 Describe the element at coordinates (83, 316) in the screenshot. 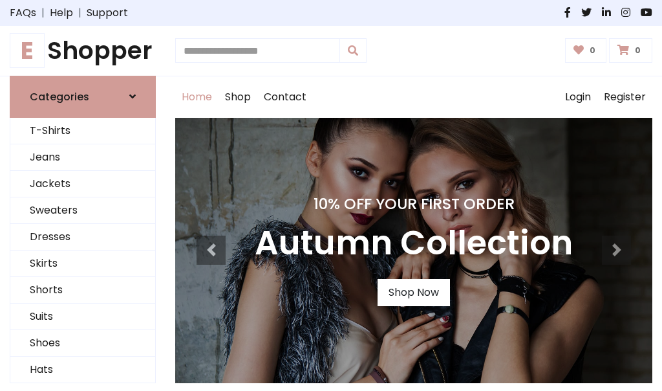

I see `a: Suits` at that location.